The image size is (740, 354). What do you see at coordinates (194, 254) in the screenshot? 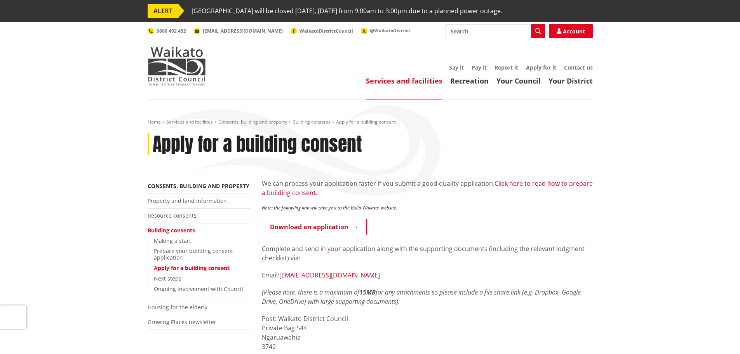
I see `a: Prepare your building consent application` at bounding box center [194, 254].